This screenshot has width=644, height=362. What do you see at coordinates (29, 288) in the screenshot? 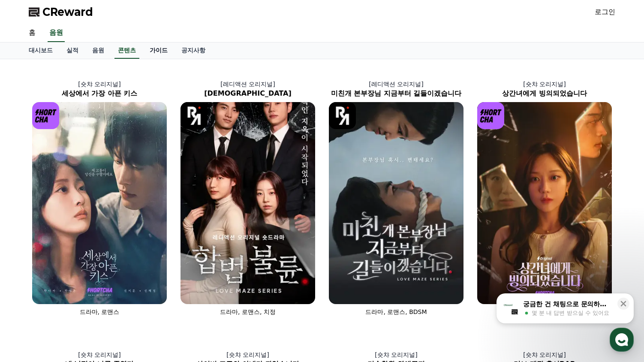
I see `span: 홈` at bounding box center [29, 288].